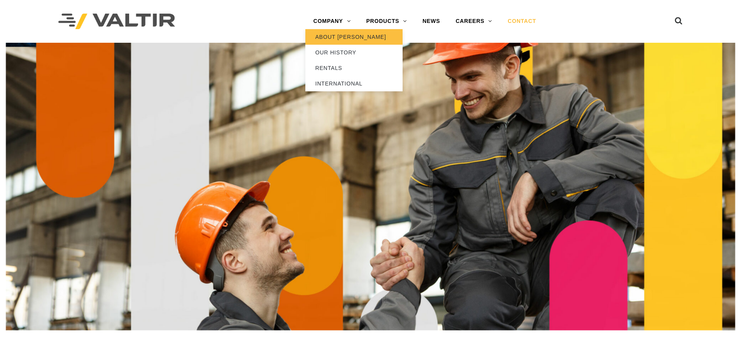  What do you see at coordinates (354, 84) in the screenshot?
I see `a: INTERNATIONAL` at bounding box center [354, 84].